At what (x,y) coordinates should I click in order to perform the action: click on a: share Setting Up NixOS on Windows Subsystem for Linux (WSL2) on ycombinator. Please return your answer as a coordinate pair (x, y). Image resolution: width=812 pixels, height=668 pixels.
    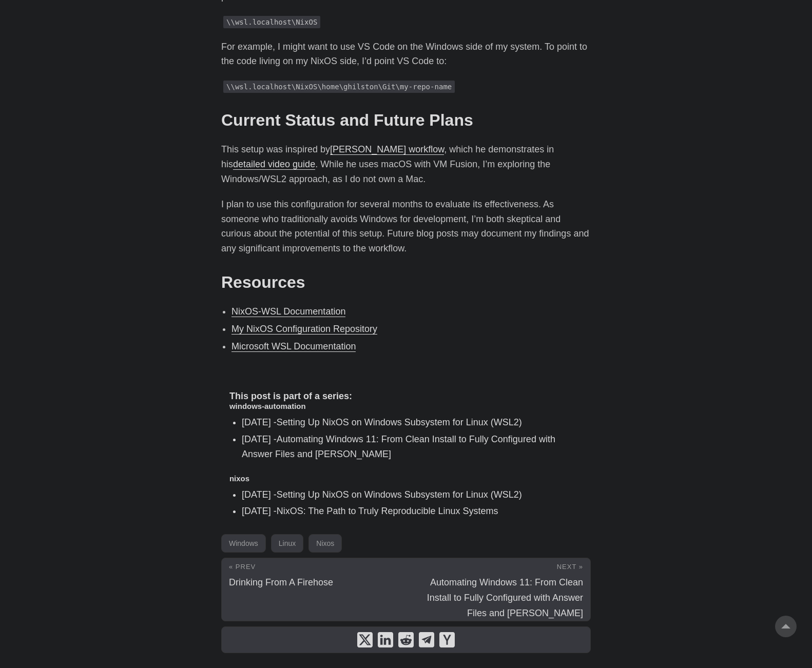
    Looking at the image, I should click on (447, 640).